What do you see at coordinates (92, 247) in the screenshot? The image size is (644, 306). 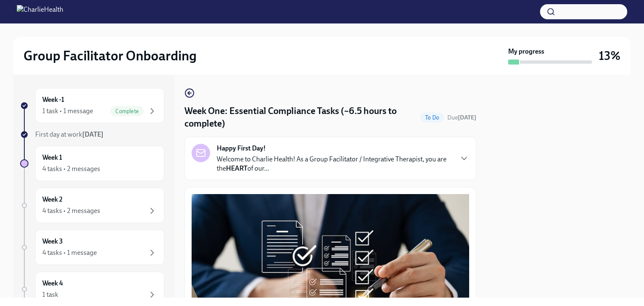 I see `a: Week 34 tasks • 1 message` at bounding box center [92, 247].